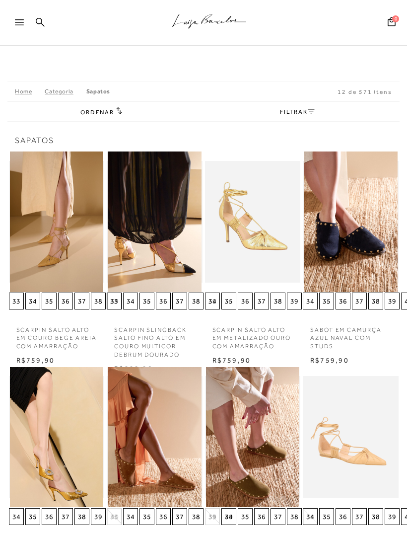 This screenshot has width=407, height=533. Describe the element at coordinates (351, 335) in the screenshot. I see `p: SABOT EM CAMURÇA AZUL NAVAL COM STUDS` at that location.